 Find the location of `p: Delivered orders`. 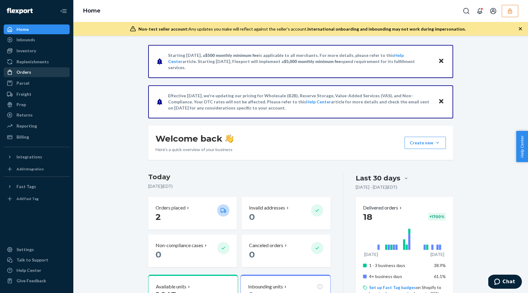

p: Delivered orders is located at coordinates (383, 208).